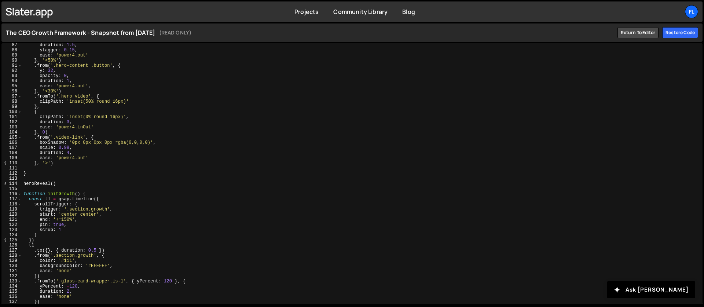 The image size is (704, 307). What do you see at coordinates (12, 286) in the screenshot?
I see `div: 134` at bounding box center [12, 286].